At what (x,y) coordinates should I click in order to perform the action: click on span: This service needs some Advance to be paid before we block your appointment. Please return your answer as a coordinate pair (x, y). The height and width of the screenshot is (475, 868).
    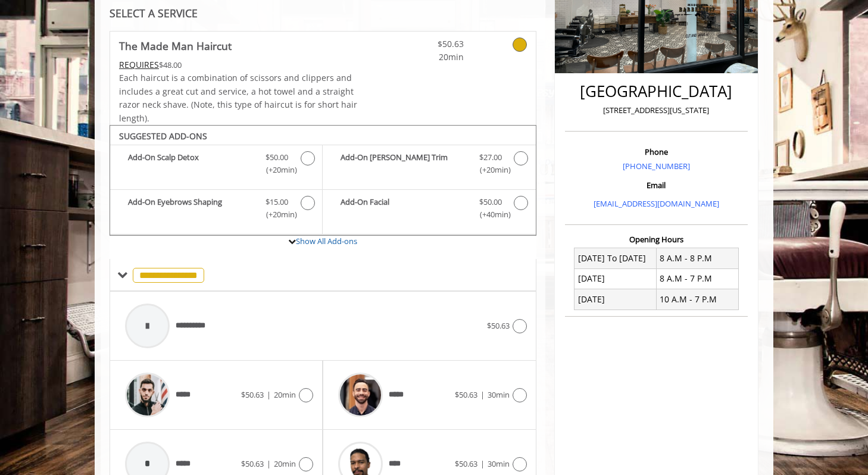
    Looking at the image, I should click on (138, 64).